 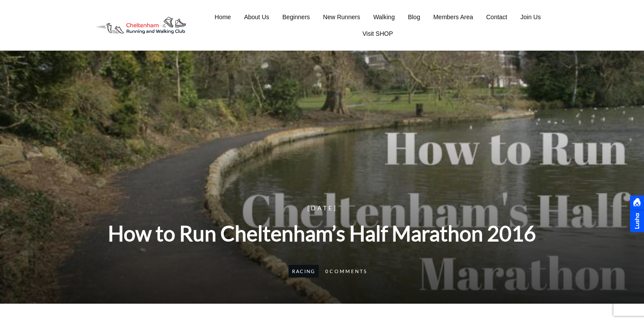 I want to click on a: Home, so click(x=222, y=17).